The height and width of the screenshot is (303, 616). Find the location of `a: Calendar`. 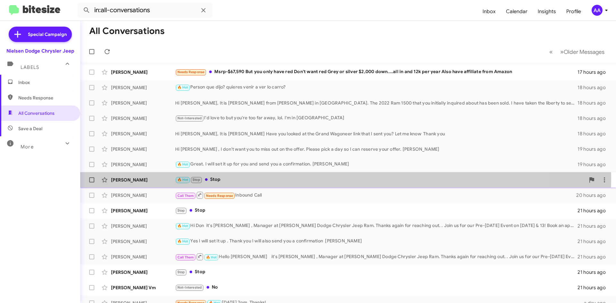

a: Calendar is located at coordinates (517, 12).